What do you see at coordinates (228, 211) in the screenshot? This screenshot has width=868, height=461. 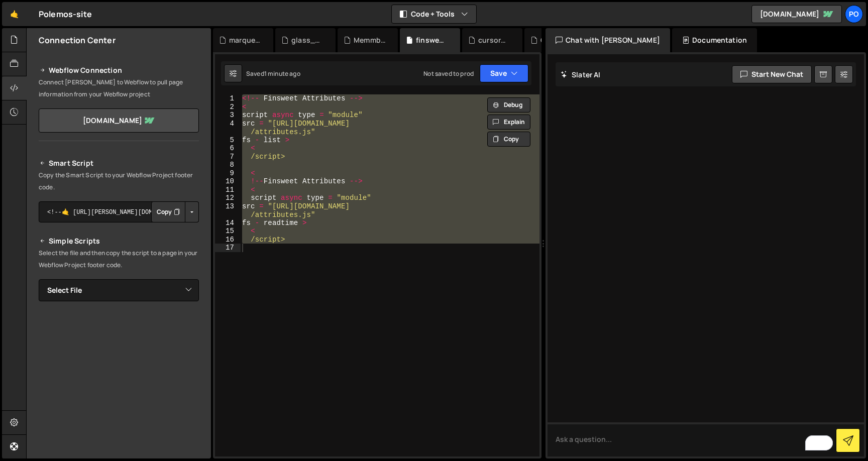 I see `div: 13` at bounding box center [228, 211].